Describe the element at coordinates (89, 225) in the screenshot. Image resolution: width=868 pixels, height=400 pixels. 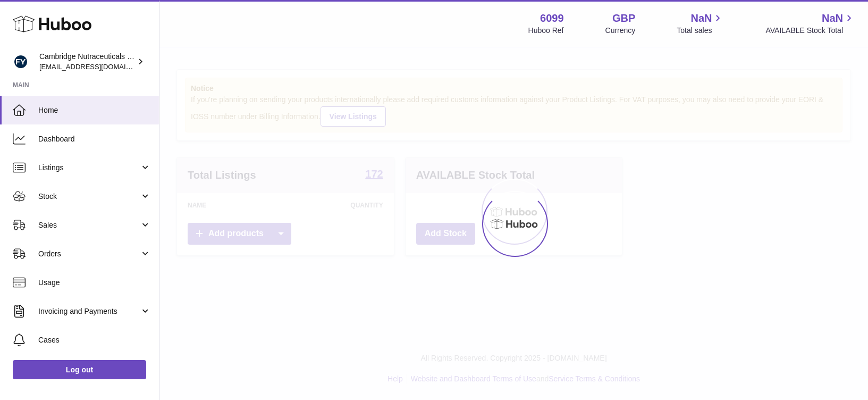
I see `span: Sales` at that location.